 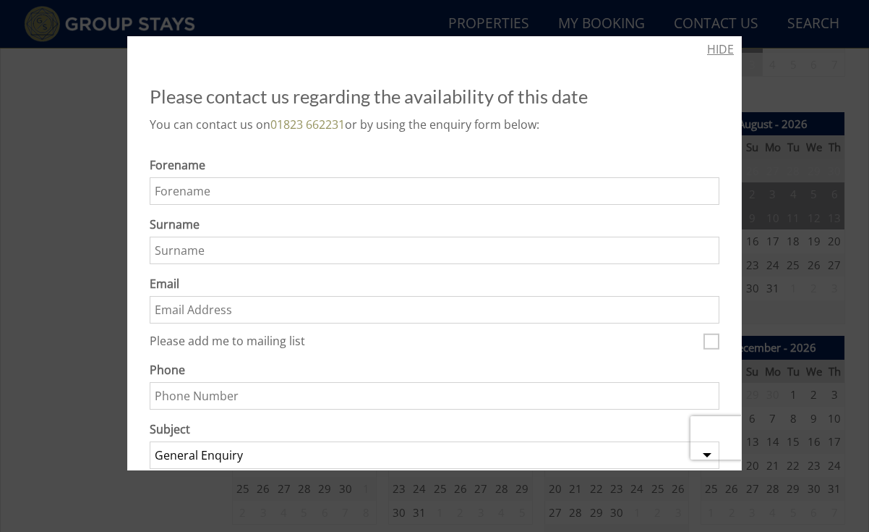 What do you see at coordinates (435, 165) in the screenshot?
I see `label: Forename` at bounding box center [435, 165].